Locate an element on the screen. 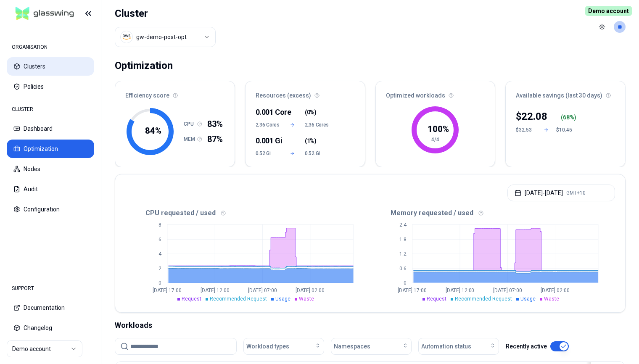 The image size is (639, 364). div: CPU requested / used is located at coordinates (248, 213).